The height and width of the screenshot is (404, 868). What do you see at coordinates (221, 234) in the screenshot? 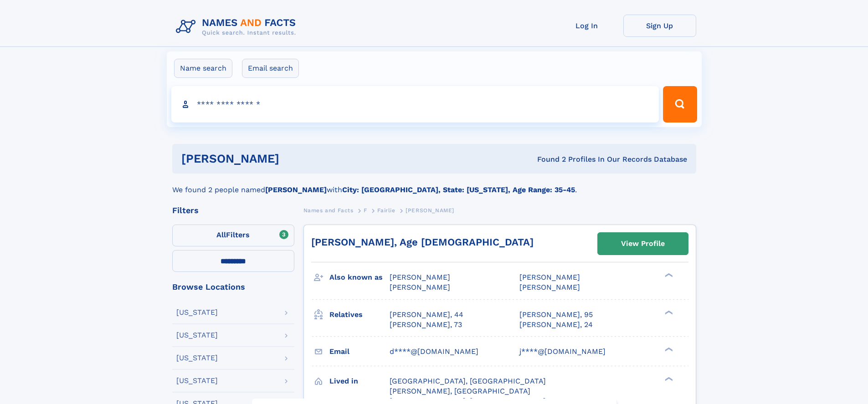
I see `span: All` at bounding box center [221, 234].